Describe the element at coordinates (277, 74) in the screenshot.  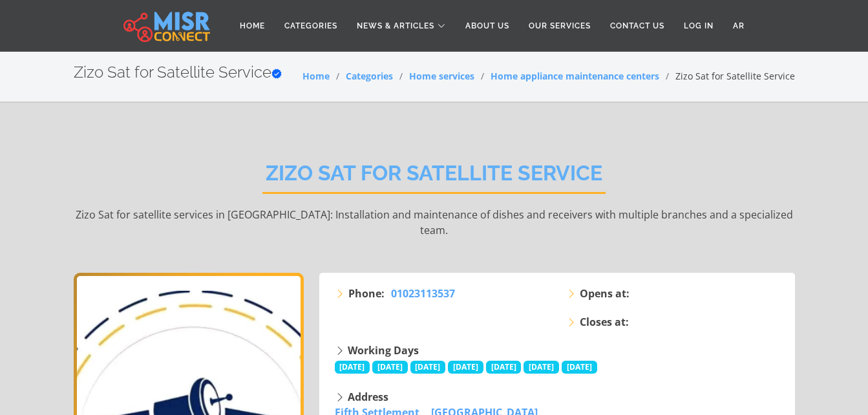
I see `svg: Verified account` at that location.